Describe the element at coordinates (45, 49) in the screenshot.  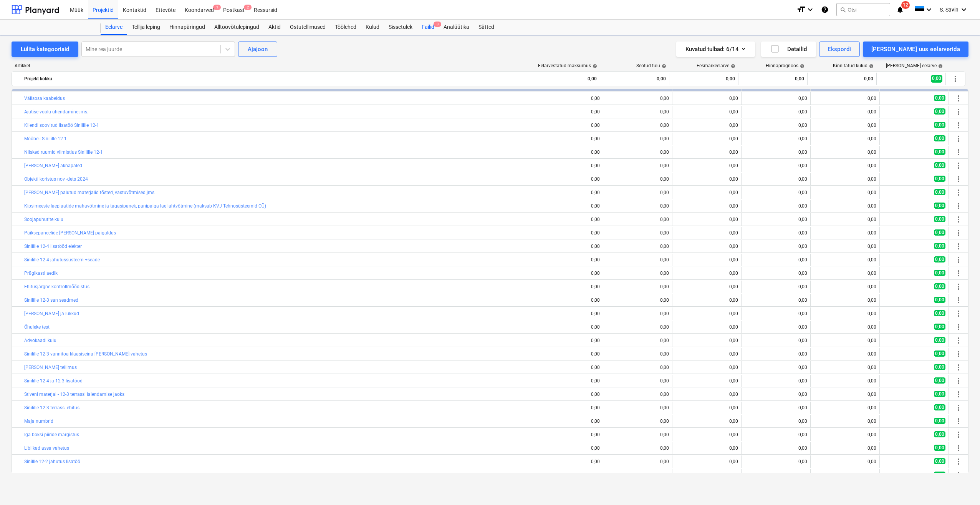
I see `button: Lülita kategooriaid` at that location.